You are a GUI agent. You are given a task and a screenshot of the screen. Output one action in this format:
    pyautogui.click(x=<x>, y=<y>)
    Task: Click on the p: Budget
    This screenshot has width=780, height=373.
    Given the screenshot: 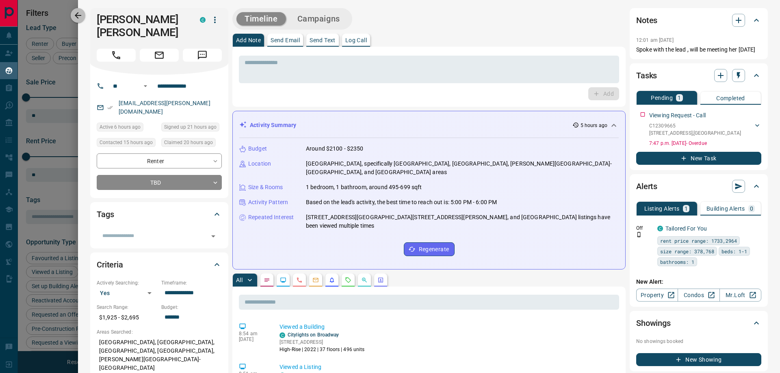 What is the action you would take?
    pyautogui.click(x=258, y=149)
    